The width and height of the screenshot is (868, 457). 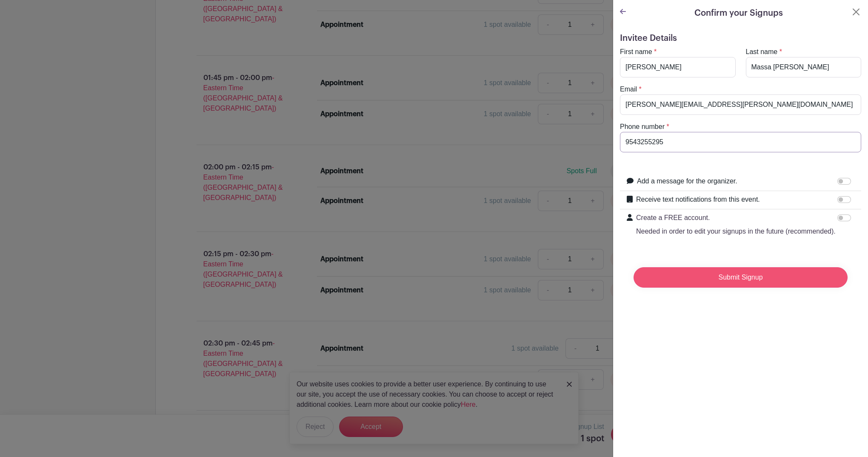 I want to click on label: Email, so click(x=628, y=89).